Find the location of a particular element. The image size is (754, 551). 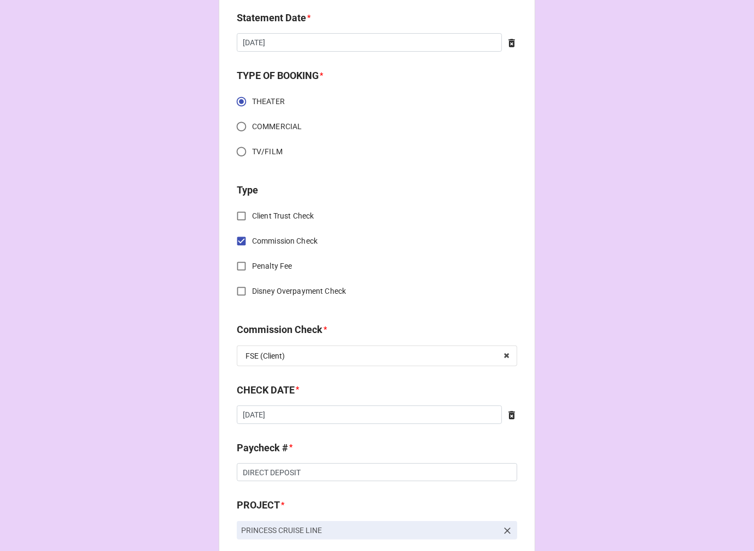

span: Commission Check is located at coordinates (285, 241).